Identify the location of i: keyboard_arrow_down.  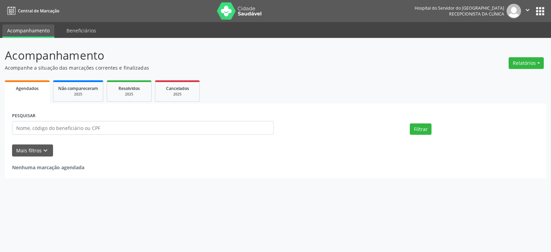
(45, 151).